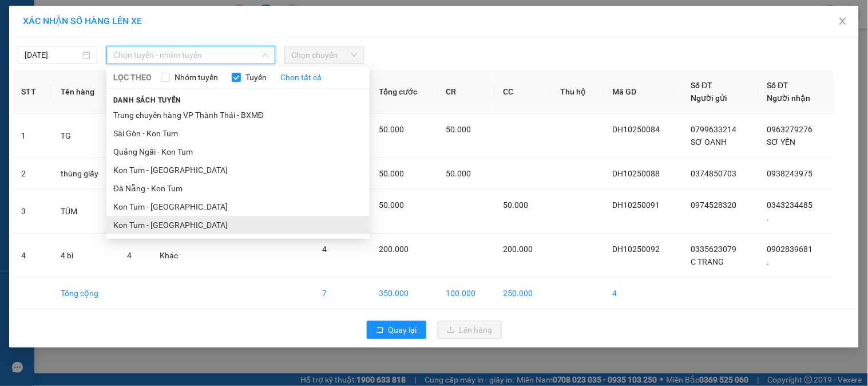 This screenshot has width=868, height=386. What do you see at coordinates (173, 255) in the screenshot?
I see `td: Khác` at bounding box center [173, 255].